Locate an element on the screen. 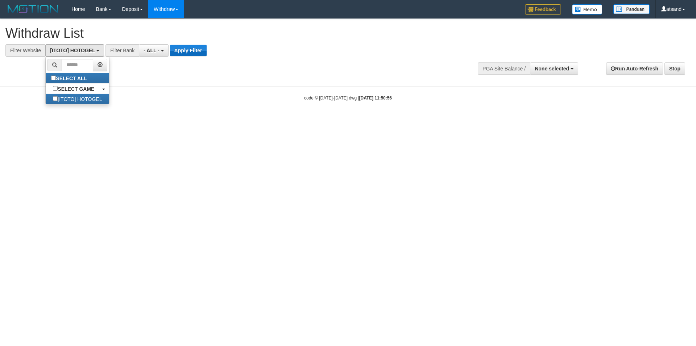  label: SELECT ALL is located at coordinates (70, 78).